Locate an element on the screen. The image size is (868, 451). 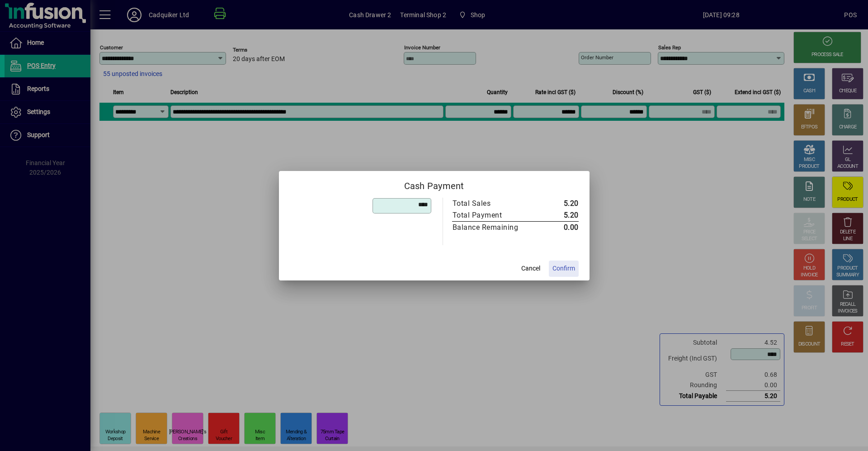
td: 0.00 is located at coordinates (558, 227).